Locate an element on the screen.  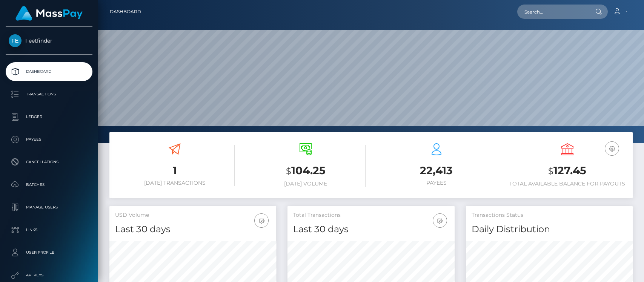
a: Payees is located at coordinates (49, 140).